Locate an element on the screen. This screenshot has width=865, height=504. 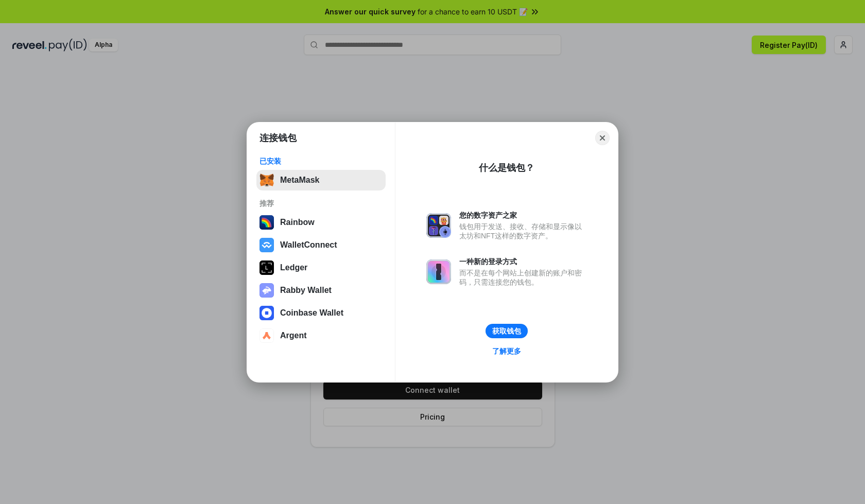
div: Argent is located at coordinates (294, 336).